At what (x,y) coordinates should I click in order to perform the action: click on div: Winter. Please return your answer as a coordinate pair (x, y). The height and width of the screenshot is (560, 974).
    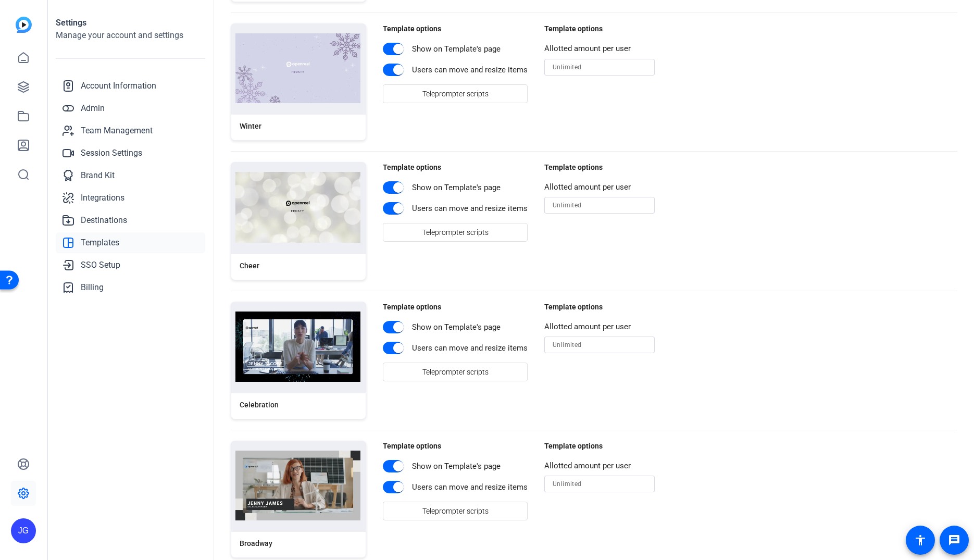
    Looking at the image, I should click on (250, 126).